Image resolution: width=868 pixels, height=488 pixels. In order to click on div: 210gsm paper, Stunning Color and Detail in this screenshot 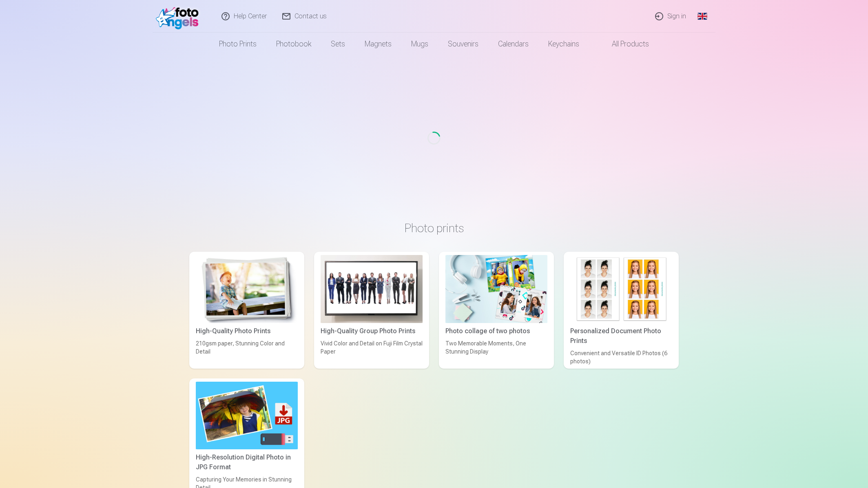, I will do `click(247, 353)`.